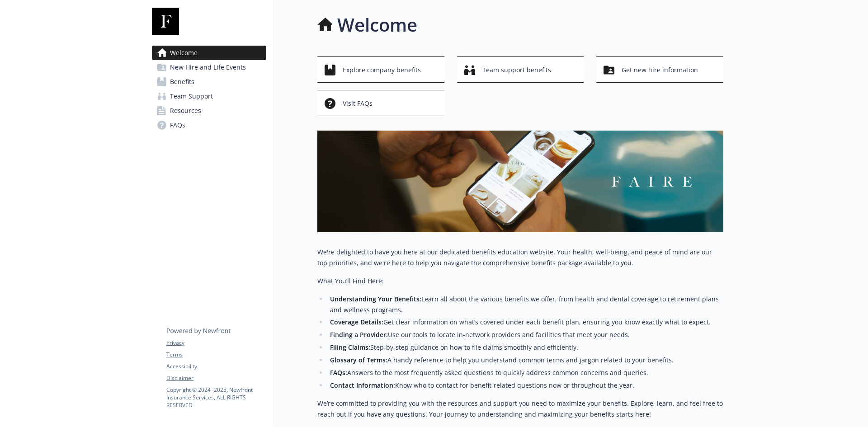  Describe the element at coordinates (377, 25) in the screenshot. I see `h1: Welcome` at that location.